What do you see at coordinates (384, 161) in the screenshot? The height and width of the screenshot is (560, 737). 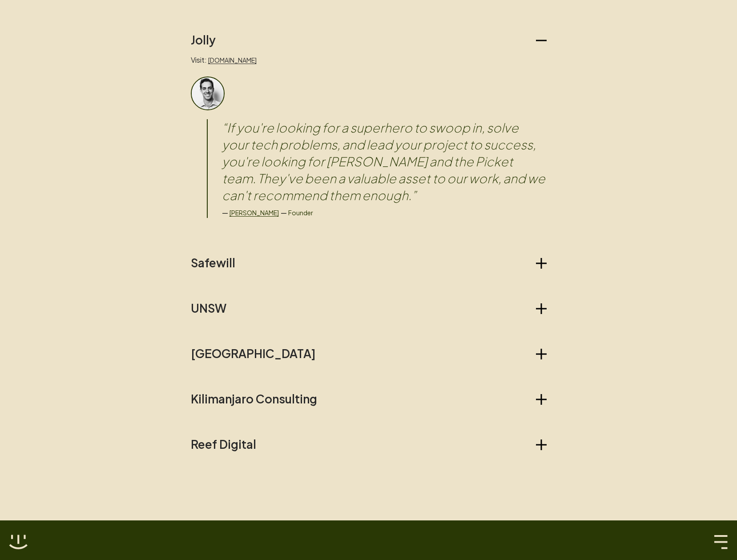 I see `blockquote: “ If you're looking for a superhero to swoop in, solve your tech problems, and lead your project ...` at bounding box center [384, 161].